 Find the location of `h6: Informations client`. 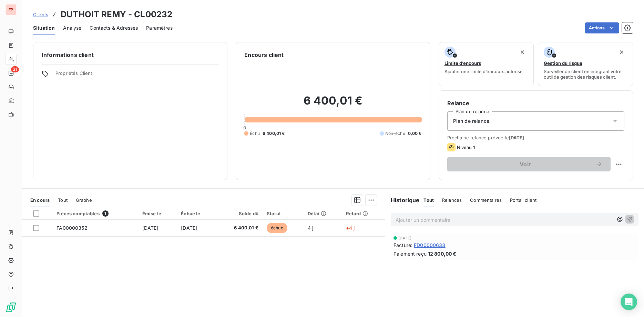

h6: Informations client is located at coordinates (130, 55).